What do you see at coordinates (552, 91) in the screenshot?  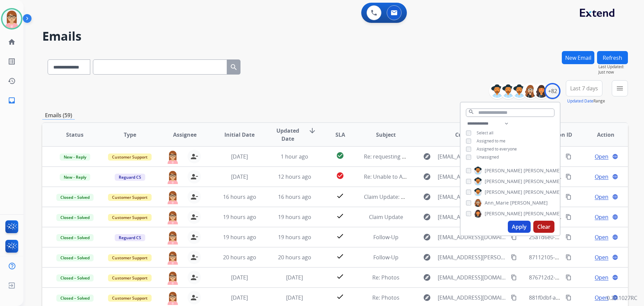 I see `div: +82` at bounding box center [552, 91].